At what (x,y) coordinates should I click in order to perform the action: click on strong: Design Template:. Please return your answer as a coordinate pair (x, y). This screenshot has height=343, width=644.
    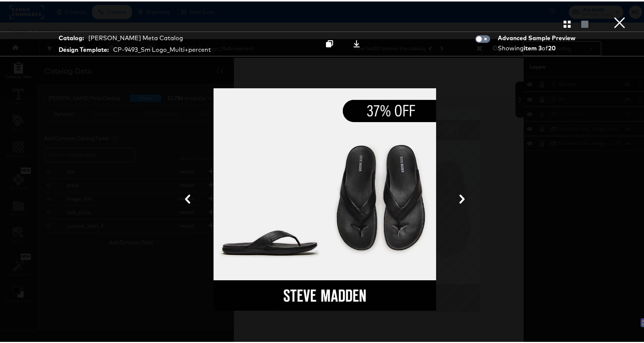
    Looking at the image, I should click on (83, 48).